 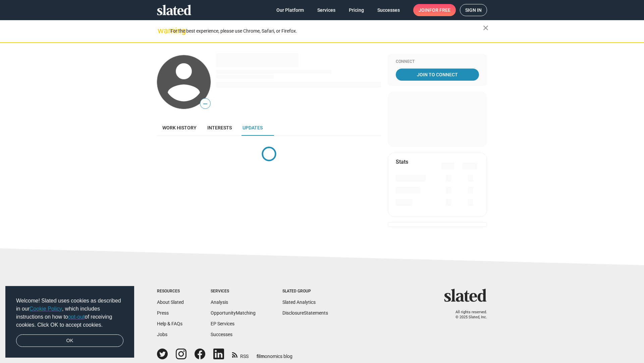 What do you see at coordinates (440, 10) in the screenshot?
I see `span: for free` at bounding box center [440, 10].